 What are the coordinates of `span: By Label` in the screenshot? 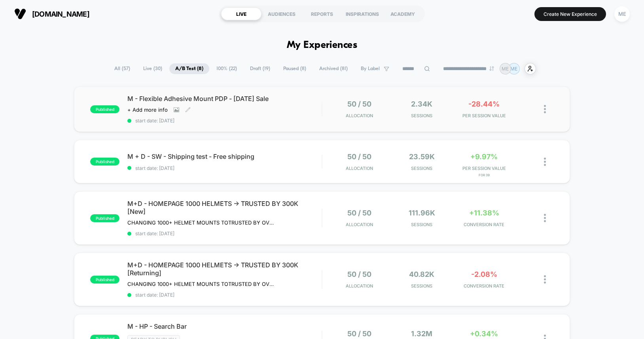 It's located at (370, 68).